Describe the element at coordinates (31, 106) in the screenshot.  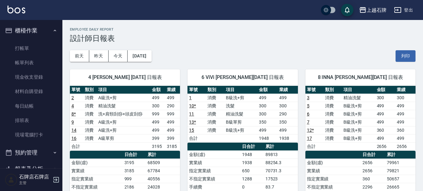
I see `a: 每日結帳` at that location.